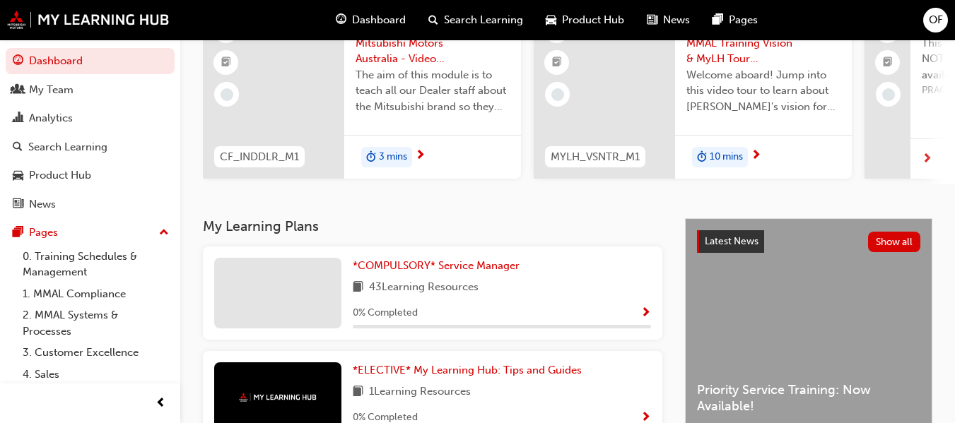 The image size is (955, 423). What do you see at coordinates (436, 266) in the screenshot?
I see `span: *COMPULSORY* Service Manager` at bounding box center [436, 266].